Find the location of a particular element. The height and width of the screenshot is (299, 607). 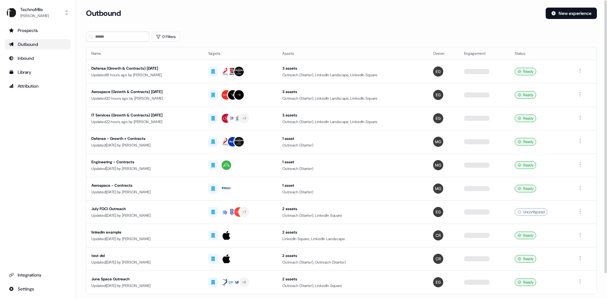

th: Assets is located at coordinates (352, 53).